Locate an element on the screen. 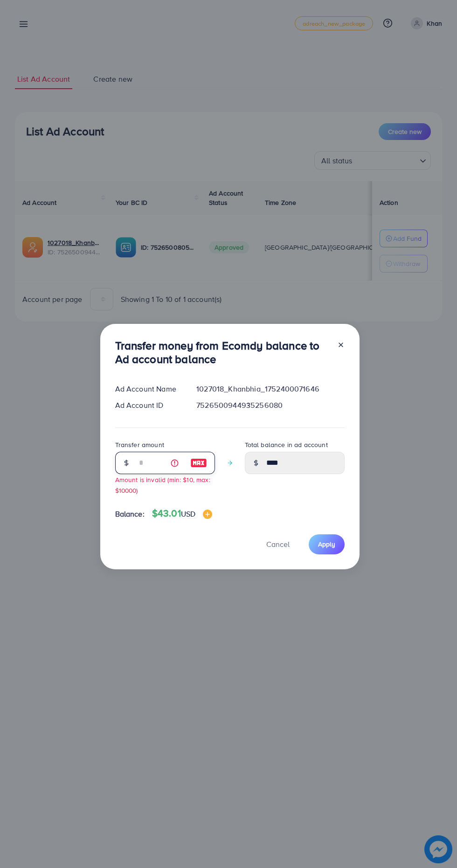 This screenshot has width=457, height=868. small: Amount is invalid (min: $10, max: $10000) is located at coordinates (163, 485).